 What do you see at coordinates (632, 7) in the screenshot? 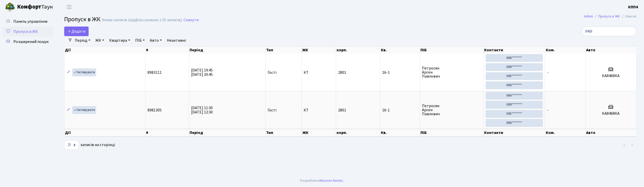
I see `b: КПП4` at bounding box center [632, 7].